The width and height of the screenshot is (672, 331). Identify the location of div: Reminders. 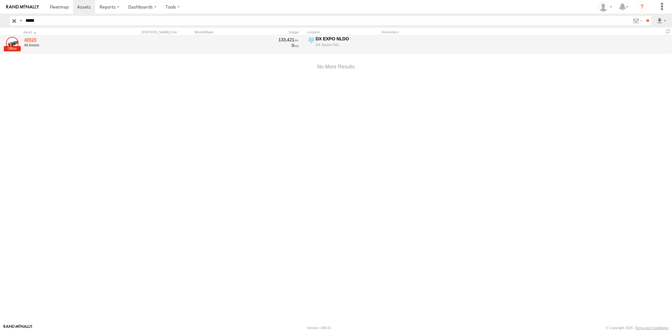
(432, 32).